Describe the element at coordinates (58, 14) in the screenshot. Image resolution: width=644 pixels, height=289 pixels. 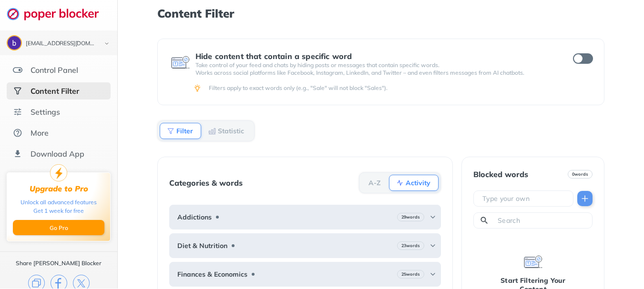
I see `img: logo-webpage.svg` at that location.